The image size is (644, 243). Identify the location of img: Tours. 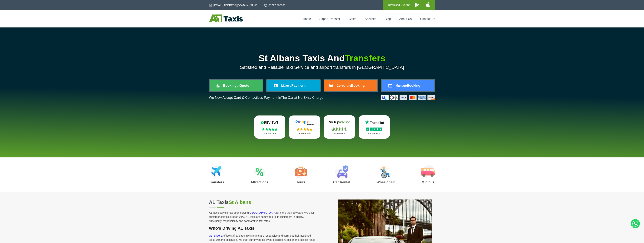
(301, 172).